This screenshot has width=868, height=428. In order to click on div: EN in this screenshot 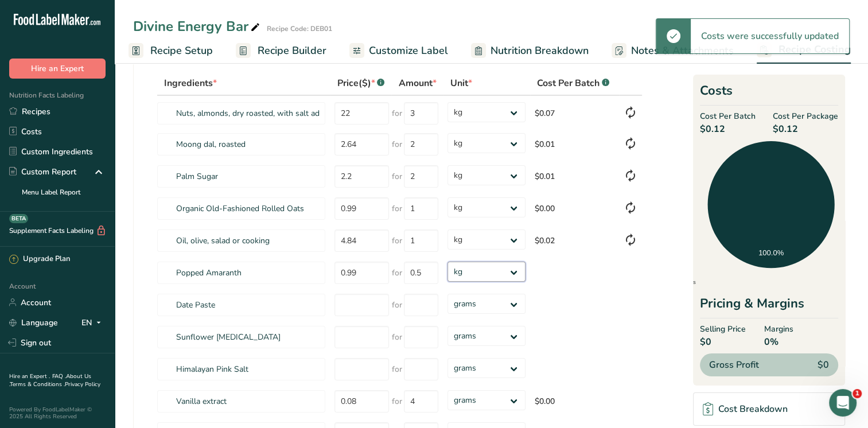, I will do `click(94, 322)`.